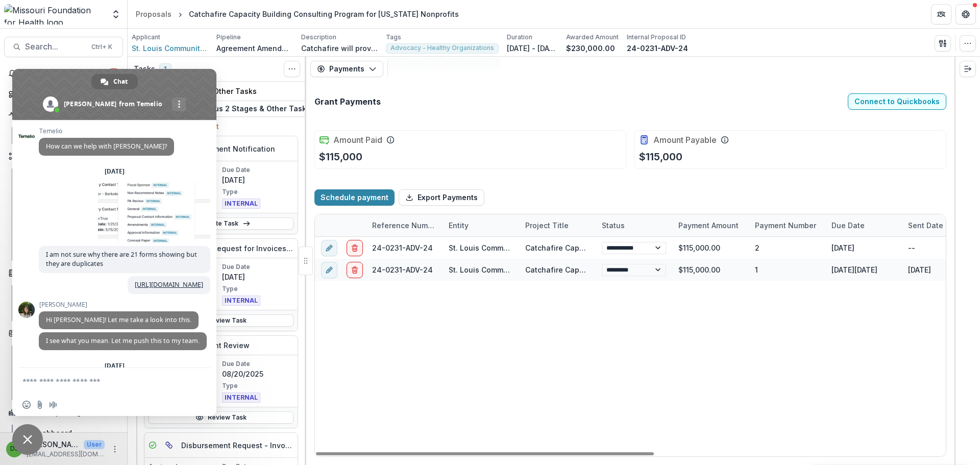  I want to click on a: Close chat, so click(28, 439).